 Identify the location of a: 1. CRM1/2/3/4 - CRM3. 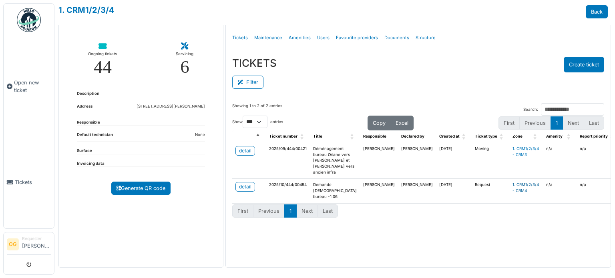
(526, 152).